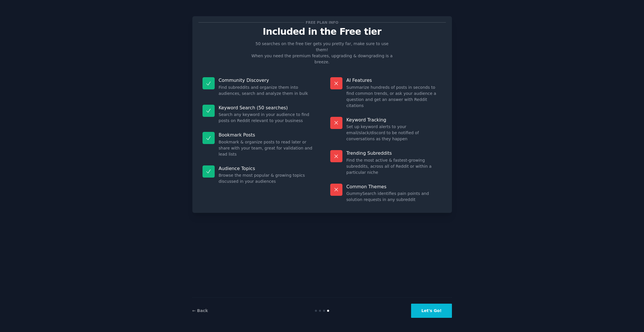 This screenshot has width=644, height=332. What do you see at coordinates (394, 120) in the screenshot?
I see `p: Keyword Tracking` at bounding box center [394, 120].